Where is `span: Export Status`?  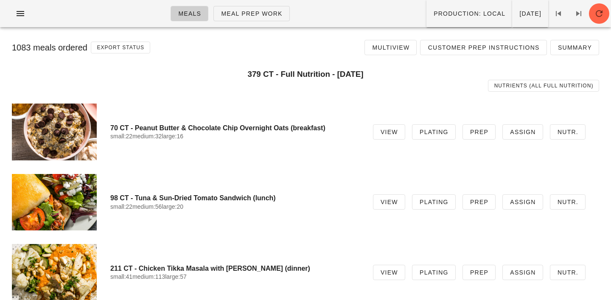
span: Export Status is located at coordinates (120, 48).